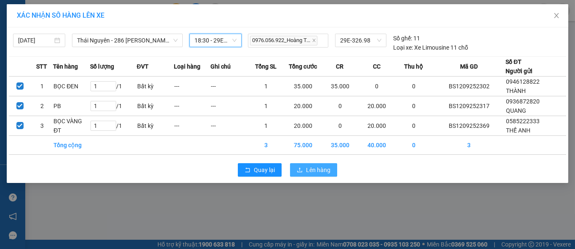 This screenshot has height=249, width=575. Describe the element at coordinates (403, 48) in the screenshot. I see `span: Loại xe:` at that location.